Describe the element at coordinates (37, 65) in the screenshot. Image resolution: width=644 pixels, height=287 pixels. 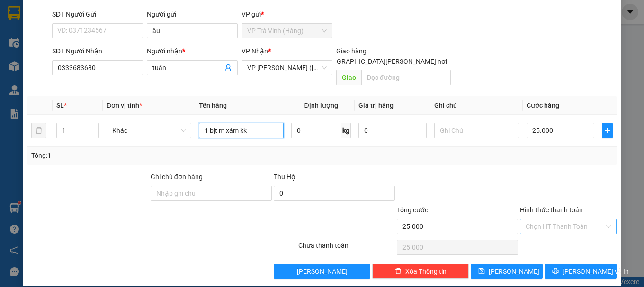
I see `span: 0346756739 -` at that location.